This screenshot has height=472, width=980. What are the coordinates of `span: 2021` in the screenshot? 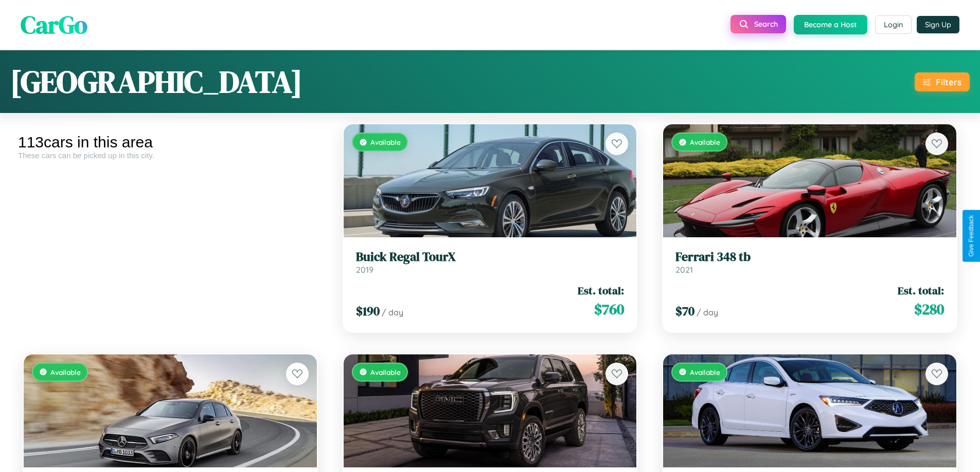 It's located at (684, 270).